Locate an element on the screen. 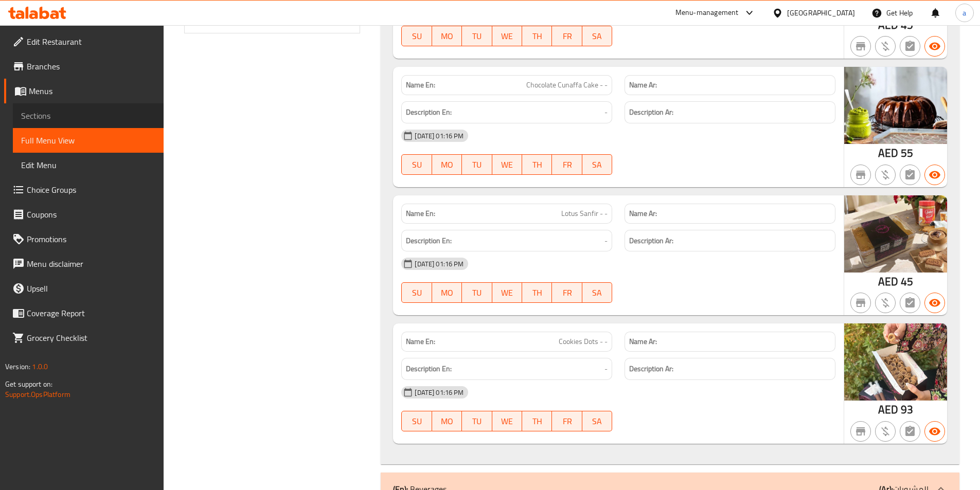 The width and height of the screenshot is (980, 490). span: Version: is located at coordinates (18, 367).